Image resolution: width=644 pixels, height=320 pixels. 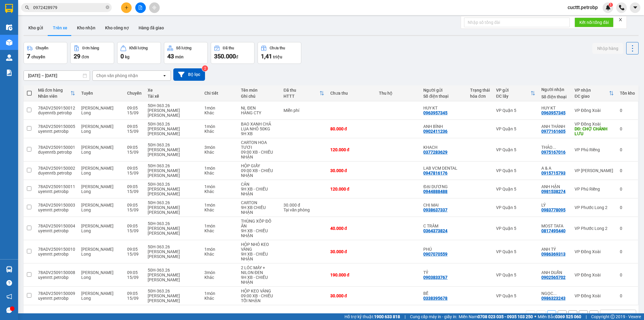 What do you see at coordinates (259, 90) in the screenshot?
I see `div: Tên món` at bounding box center [259, 90].